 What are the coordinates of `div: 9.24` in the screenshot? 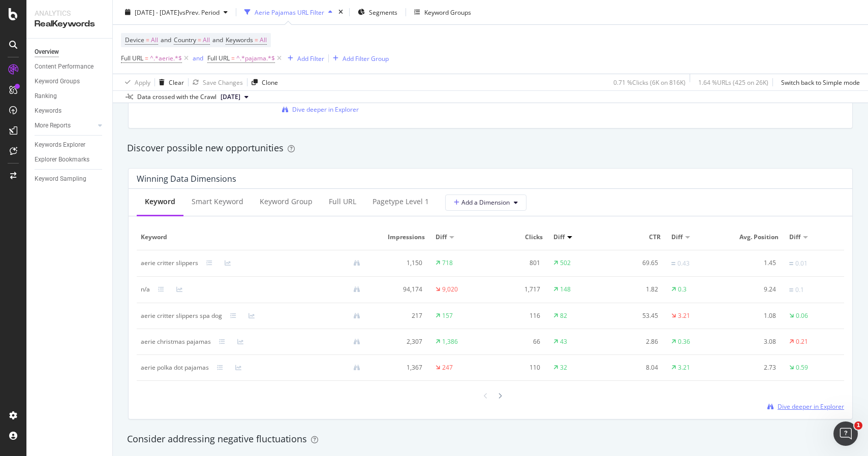 It's located at (753, 290).